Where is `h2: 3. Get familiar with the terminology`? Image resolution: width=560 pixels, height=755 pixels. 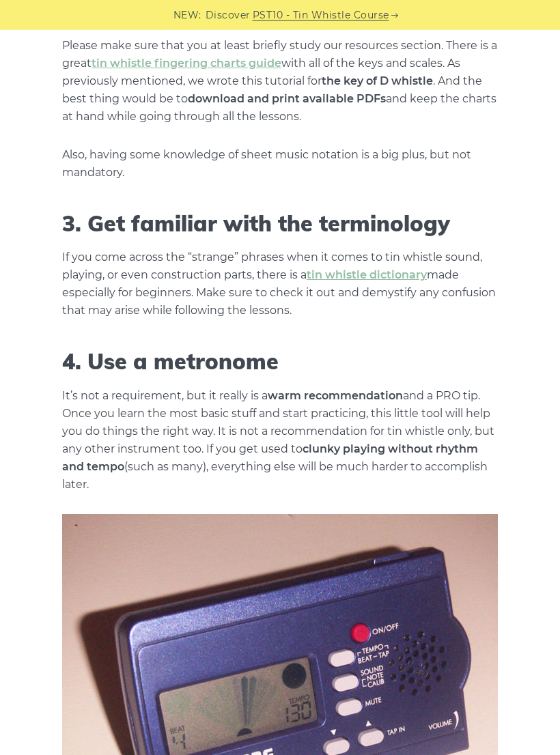
h2: 3. Get familiar with the terminology is located at coordinates (280, 224).